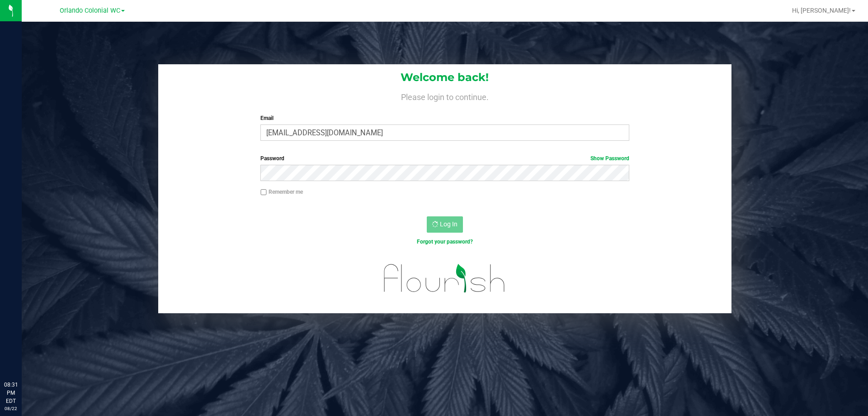 The height and width of the screenshot is (416, 868). I want to click on input: Remember me, so click(264, 192).